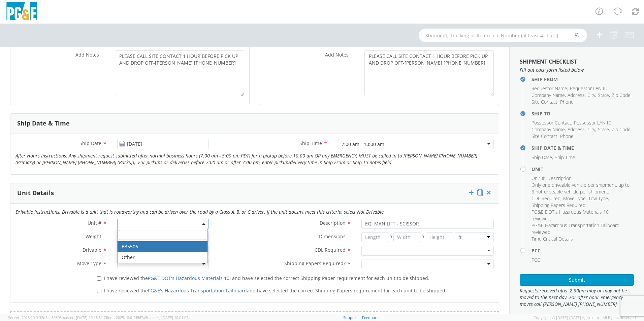 Image resolution: width=644 pixels, height=321 pixels. What do you see at coordinates (162, 247) in the screenshot?
I see `li: B35506` at bounding box center [162, 247].